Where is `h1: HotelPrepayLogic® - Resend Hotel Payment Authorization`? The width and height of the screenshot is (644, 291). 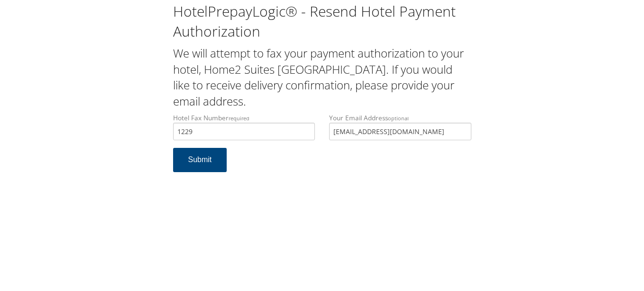 h1: HotelPrepayLogic® - Resend Hotel Payment Authorization is located at coordinates (322, 21).